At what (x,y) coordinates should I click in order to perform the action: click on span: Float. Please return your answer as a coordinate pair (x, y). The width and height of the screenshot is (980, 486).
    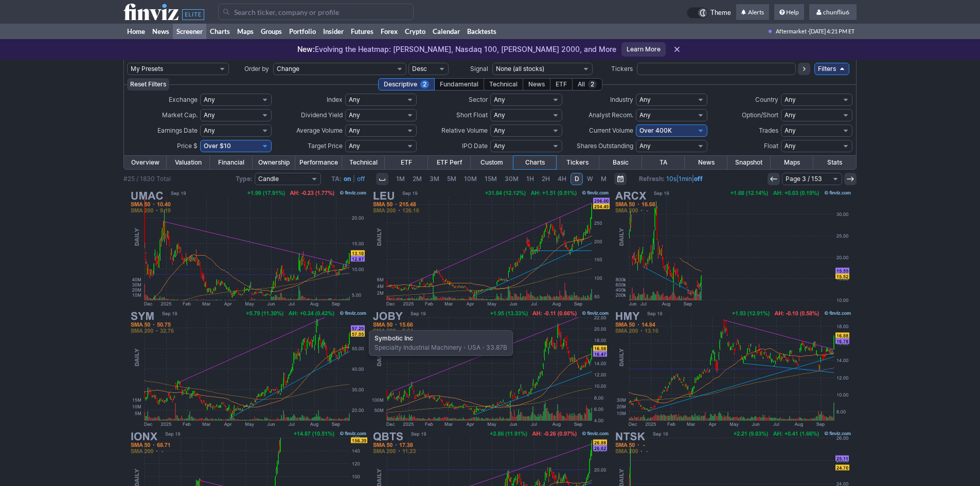
    Looking at the image, I should click on (771, 146).